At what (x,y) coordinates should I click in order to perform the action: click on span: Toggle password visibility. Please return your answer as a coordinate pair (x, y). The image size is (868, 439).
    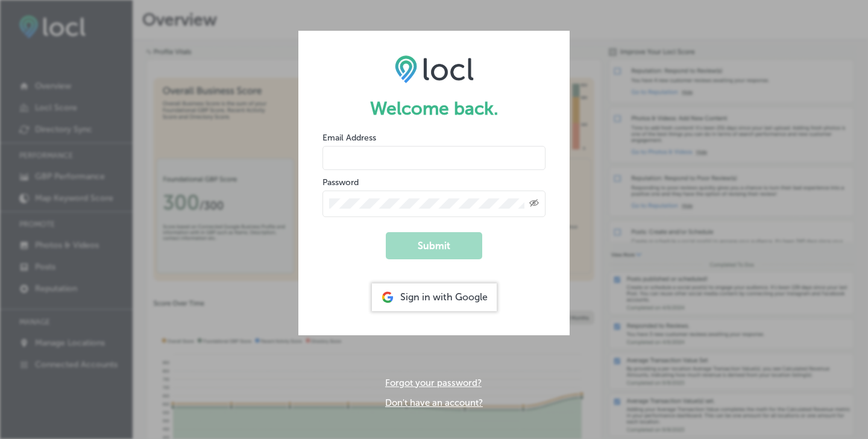
    Looking at the image, I should click on (534, 204).